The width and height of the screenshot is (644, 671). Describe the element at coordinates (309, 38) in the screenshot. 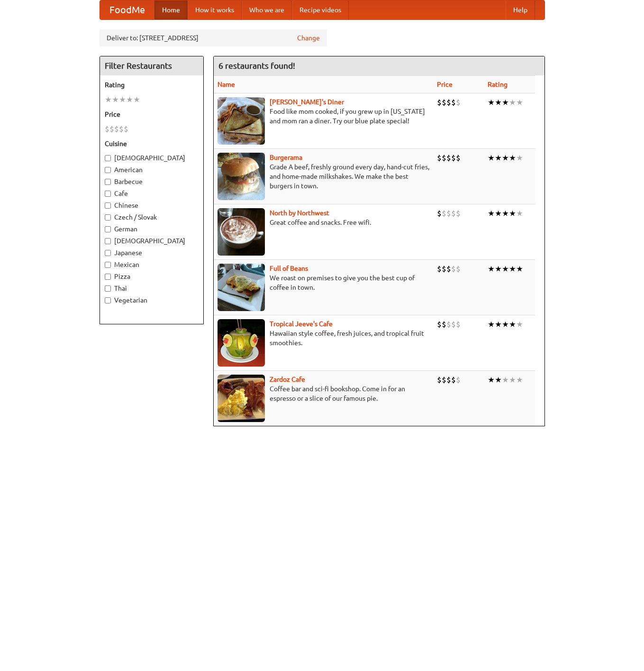

I see `a: Change` at that location.